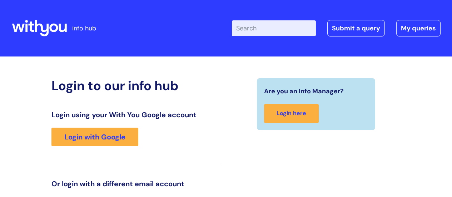 This screenshot has height=197, width=452. Describe the element at coordinates (136, 115) in the screenshot. I see `h3: Login using your With You Google account` at that location.